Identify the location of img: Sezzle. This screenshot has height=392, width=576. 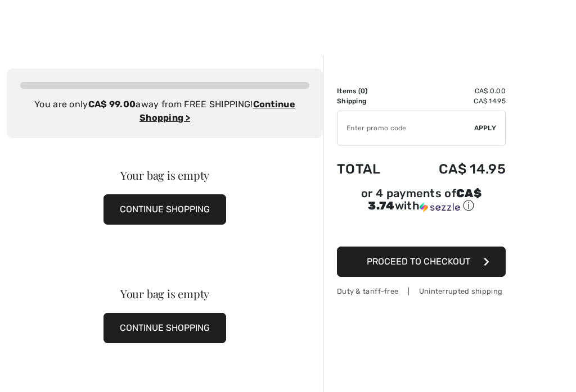
(440, 207).